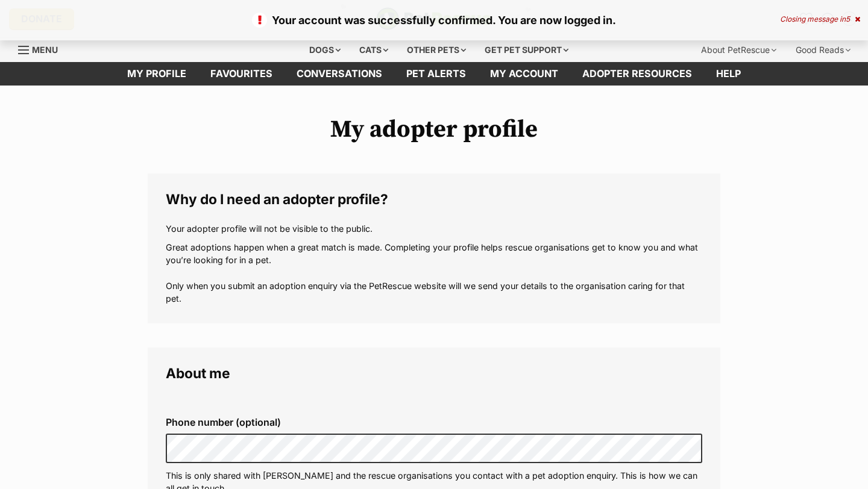 Image resolution: width=868 pixels, height=489 pixels. I want to click on div: Cats, so click(374, 50).